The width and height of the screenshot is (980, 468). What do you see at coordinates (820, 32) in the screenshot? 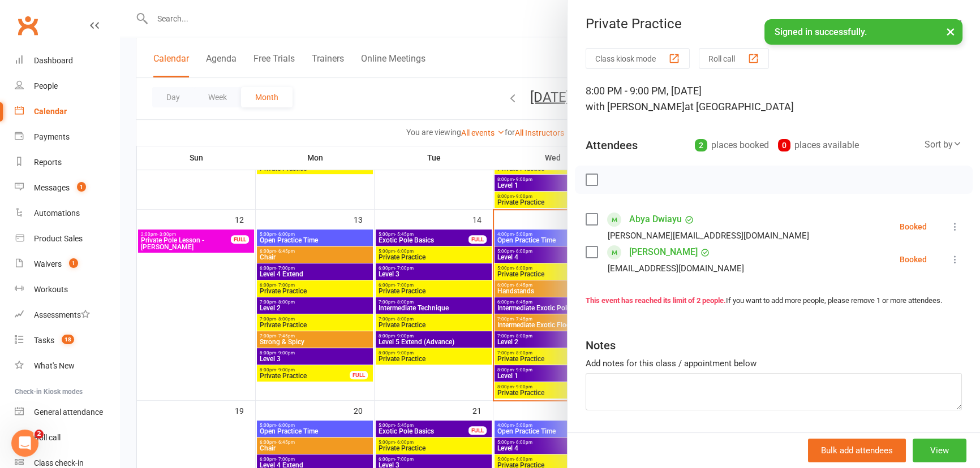
I see `span: Signed in successfully.` at bounding box center [820, 32].